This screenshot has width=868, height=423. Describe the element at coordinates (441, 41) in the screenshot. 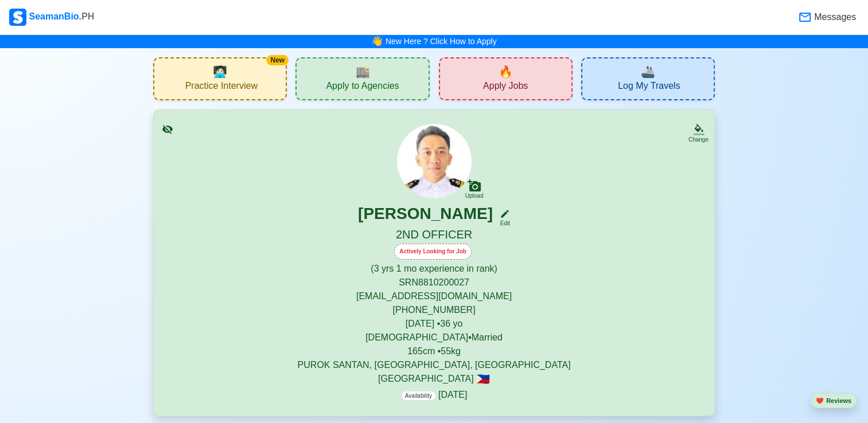

I see `a: New Here ? Click How to Apply` at that location.